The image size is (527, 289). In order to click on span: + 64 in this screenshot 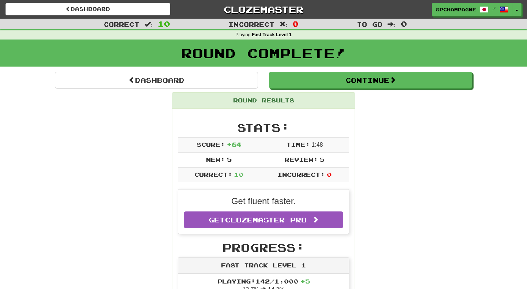, I will do `click(234, 144)`.